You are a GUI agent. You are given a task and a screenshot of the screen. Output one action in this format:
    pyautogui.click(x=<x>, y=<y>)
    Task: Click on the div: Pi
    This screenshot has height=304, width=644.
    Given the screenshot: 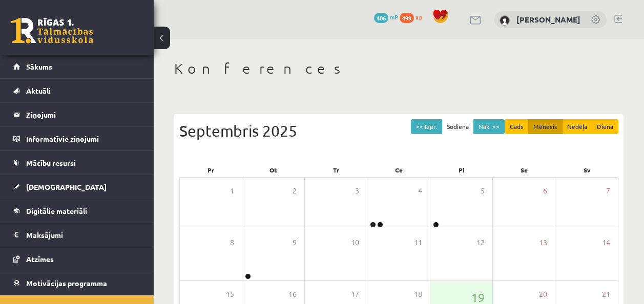 What is the action you would take?
    pyautogui.click(x=461, y=170)
    